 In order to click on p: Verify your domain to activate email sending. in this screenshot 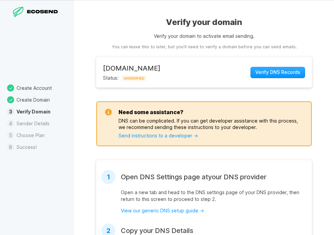, I will do `click(204, 36)`.